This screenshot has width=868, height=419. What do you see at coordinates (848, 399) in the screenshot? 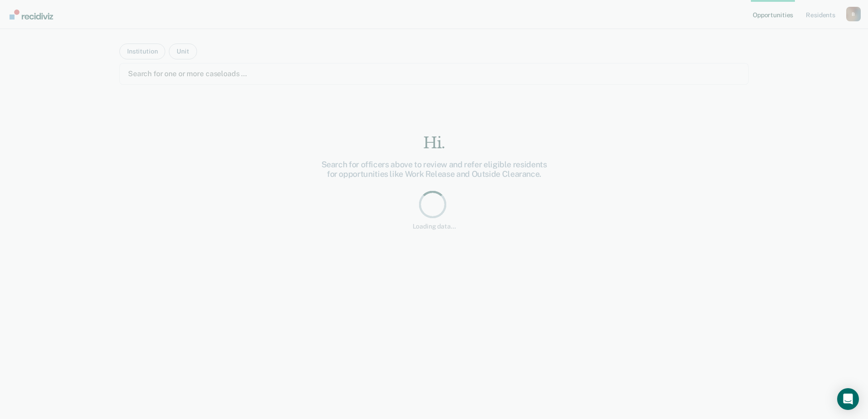
I see `div: Open Intercom Messenger` at bounding box center [848, 399].